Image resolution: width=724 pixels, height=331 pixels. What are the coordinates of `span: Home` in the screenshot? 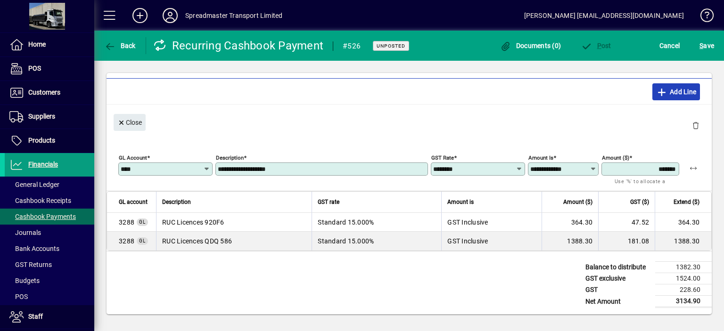 It's located at (37, 44).